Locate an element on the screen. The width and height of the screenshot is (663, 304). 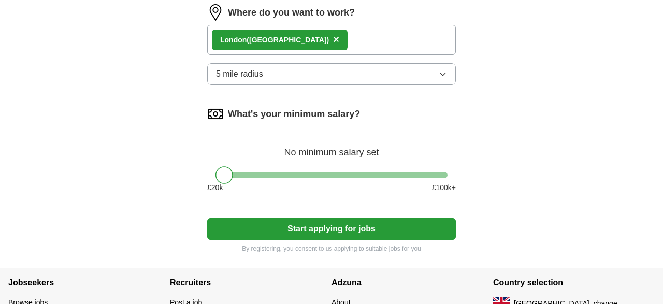
label: Where do you want to work? is located at coordinates (291, 12).